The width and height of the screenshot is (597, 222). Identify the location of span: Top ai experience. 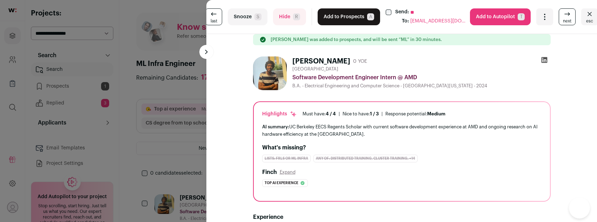
(281, 183).